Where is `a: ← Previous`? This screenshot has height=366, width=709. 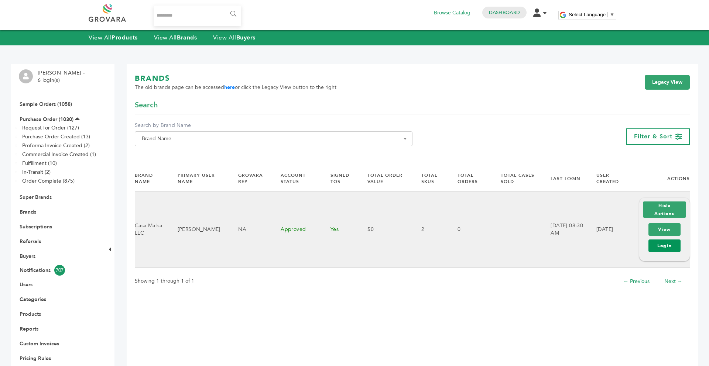
a: ← Previous is located at coordinates (636, 281).